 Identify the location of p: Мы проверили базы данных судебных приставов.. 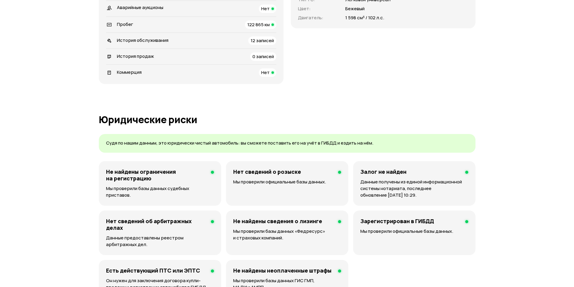
(160, 192).